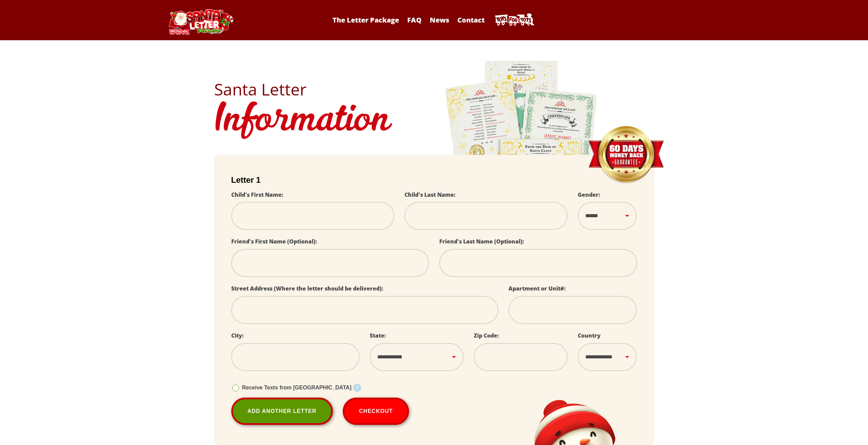 The width and height of the screenshot is (868, 445). What do you see at coordinates (482, 241) in the screenshot?
I see `label: Friend's Last Name (Optional):` at bounding box center [482, 241].